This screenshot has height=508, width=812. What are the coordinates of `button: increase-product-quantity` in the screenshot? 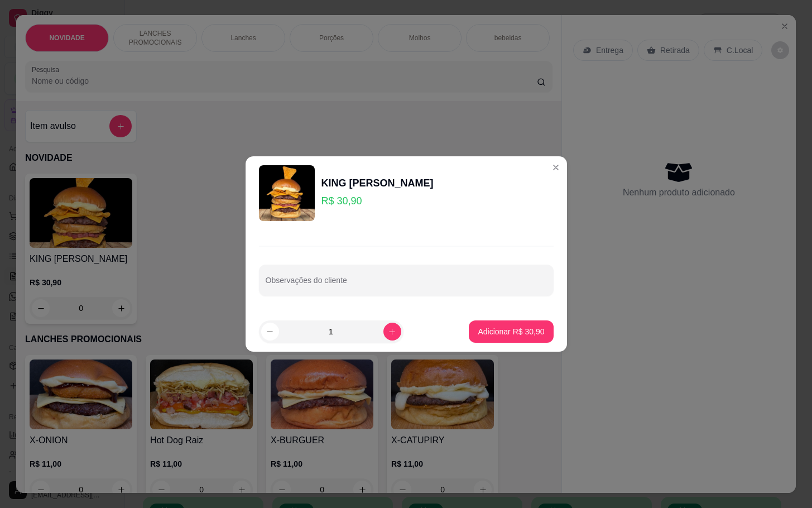 It's located at (392, 331).